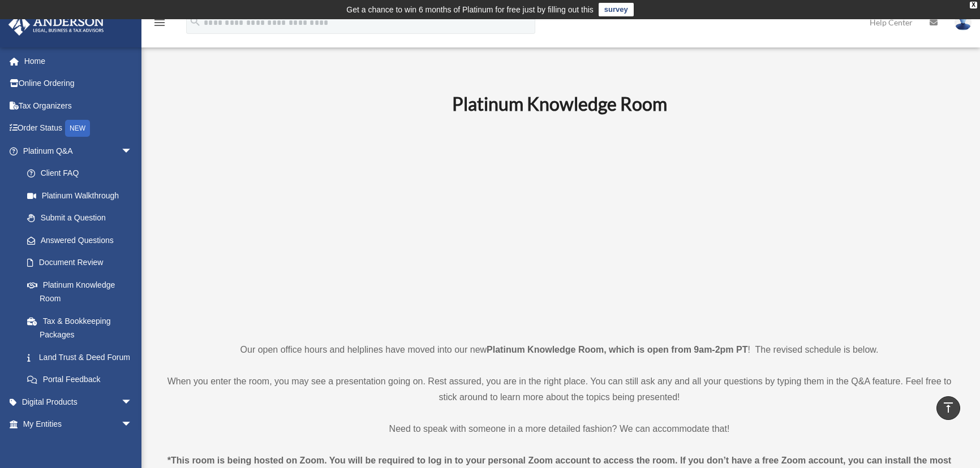  Describe the element at coordinates (616, 10) in the screenshot. I see `a: survey` at that location.